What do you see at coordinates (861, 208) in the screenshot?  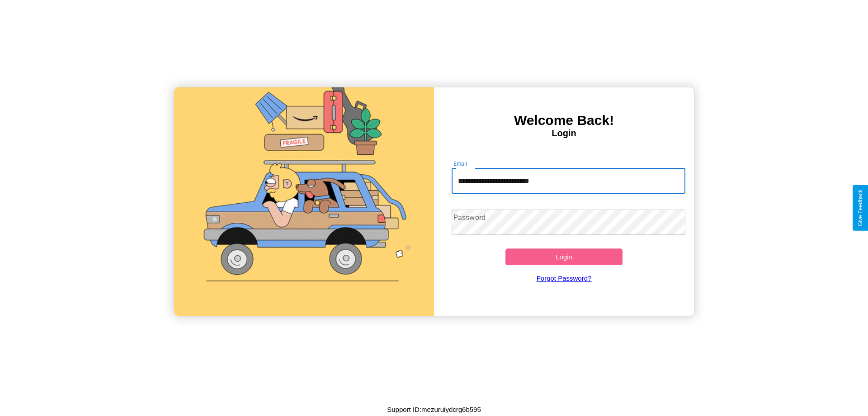 I see `div: Give Feedback` at bounding box center [861, 208].